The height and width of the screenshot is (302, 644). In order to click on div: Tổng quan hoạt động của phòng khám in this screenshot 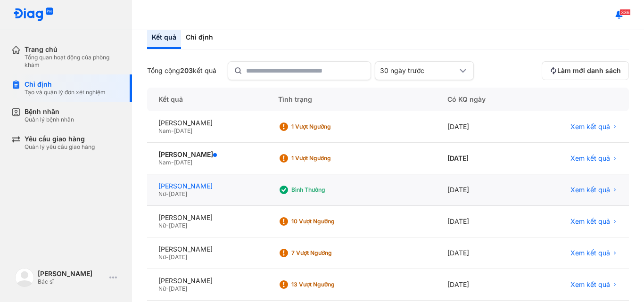, I will do `click(73, 61)`.